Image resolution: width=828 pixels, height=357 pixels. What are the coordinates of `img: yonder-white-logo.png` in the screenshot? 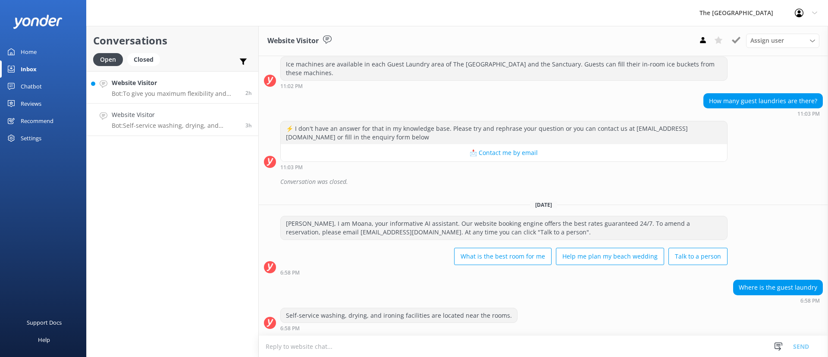 It's located at (38, 22).